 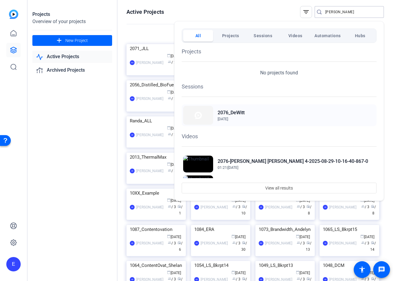 I want to click on span: Automations, so click(x=328, y=36).